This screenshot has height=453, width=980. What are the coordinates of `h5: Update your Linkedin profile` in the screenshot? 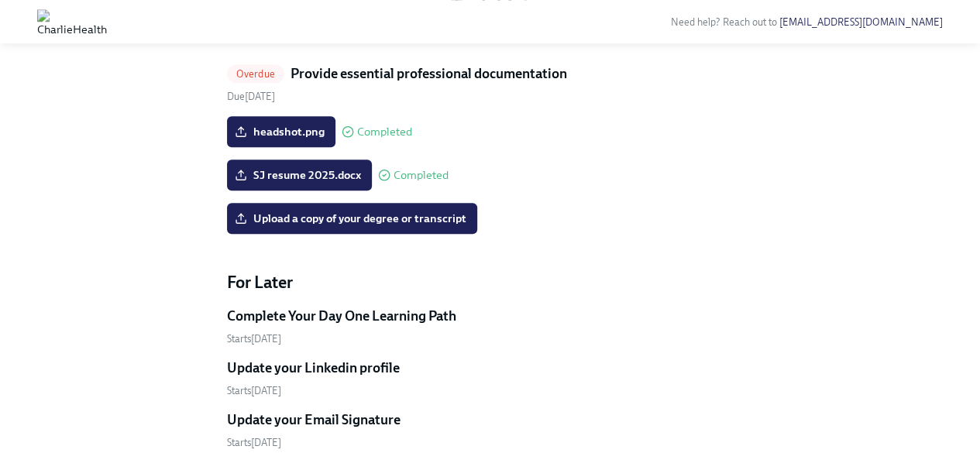 It's located at (313, 368).